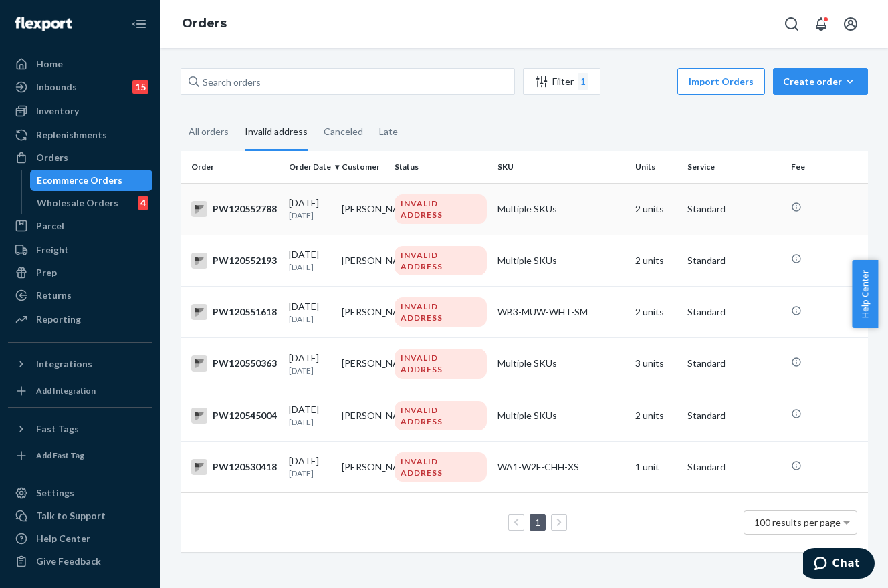  Describe the element at coordinates (309, 167) in the screenshot. I see `th: Order Date` at that location.